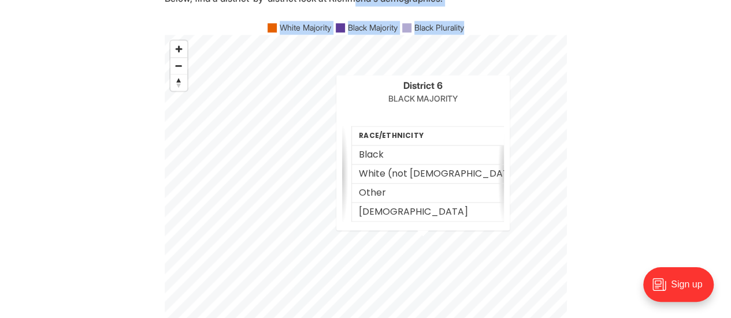 This screenshot has width=731, height=318. Describe the element at coordinates (179, 49) in the screenshot. I see `button: Zoom in` at that location.